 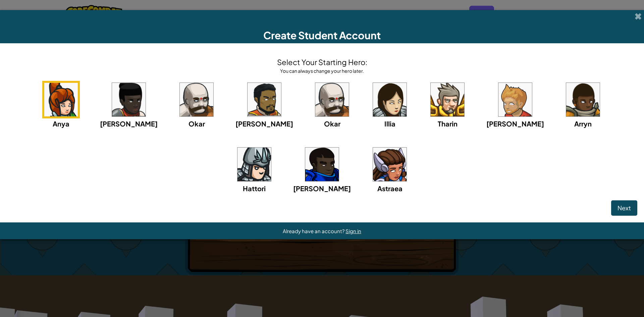 What do you see at coordinates (322, 62) in the screenshot?
I see `h4: Select Your Starting Hero:` at bounding box center [322, 62].